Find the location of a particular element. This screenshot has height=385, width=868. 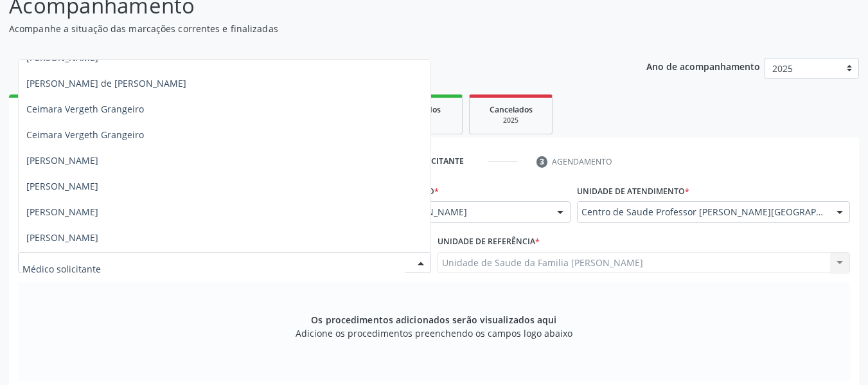

span: Os procedimentos adicionados serão visualizados aqui is located at coordinates (434, 319).